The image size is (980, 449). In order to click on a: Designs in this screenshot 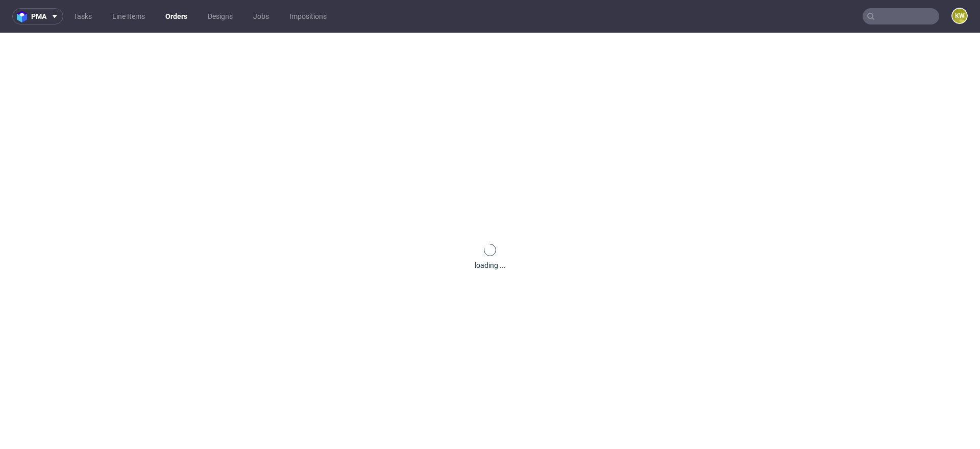, I will do `click(220, 16)`.